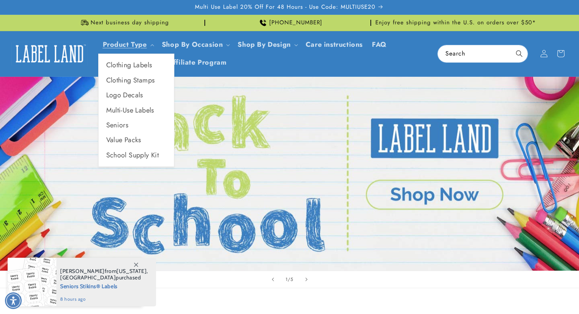 The height and width of the screenshot is (314, 579). Describe the element at coordinates (49, 54) in the screenshot. I see `img: Label Land` at that location.